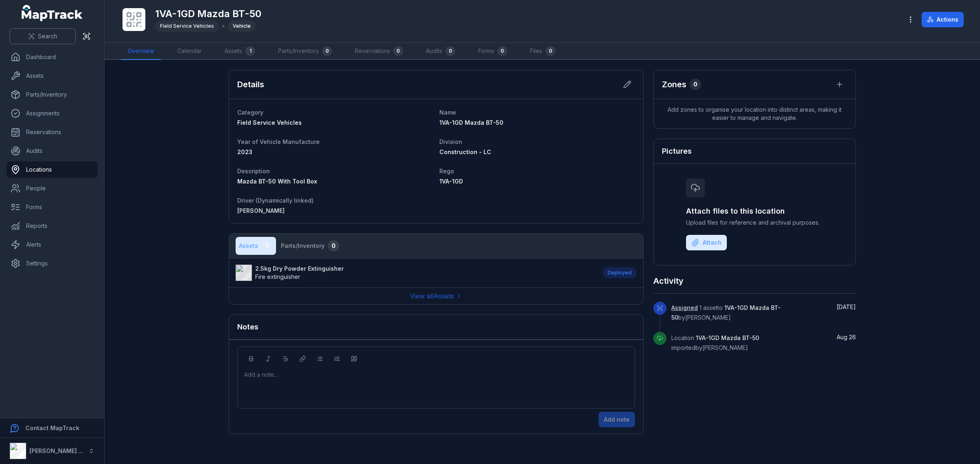  I want to click on div: Deployed, so click(619, 273).